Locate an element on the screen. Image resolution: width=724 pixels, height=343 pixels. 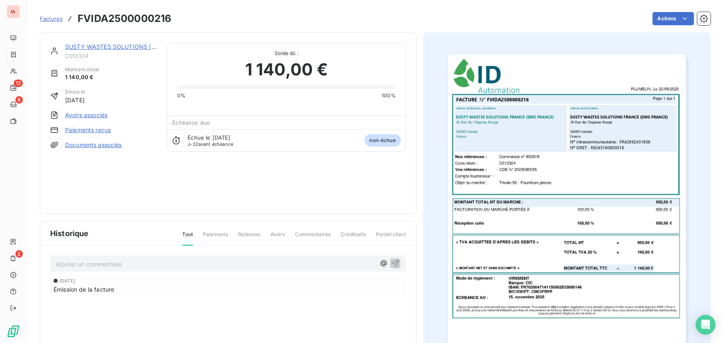
span: Relances is located at coordinates (249, 238).